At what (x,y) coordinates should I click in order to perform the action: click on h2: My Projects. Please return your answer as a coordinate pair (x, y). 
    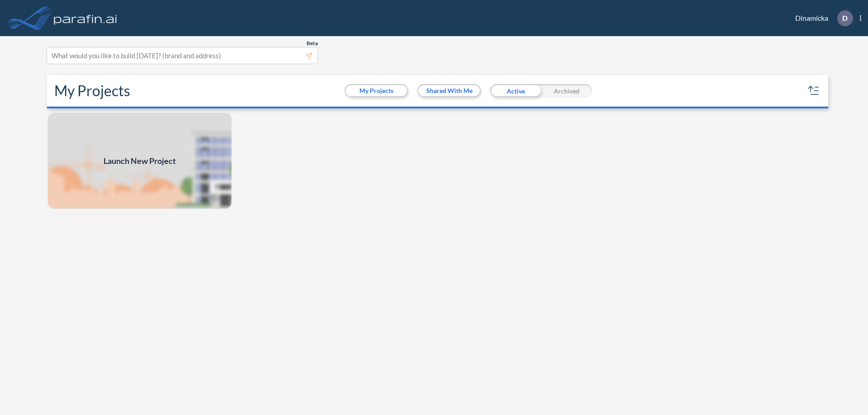
    Looking at the image, I should click on (92, 91).